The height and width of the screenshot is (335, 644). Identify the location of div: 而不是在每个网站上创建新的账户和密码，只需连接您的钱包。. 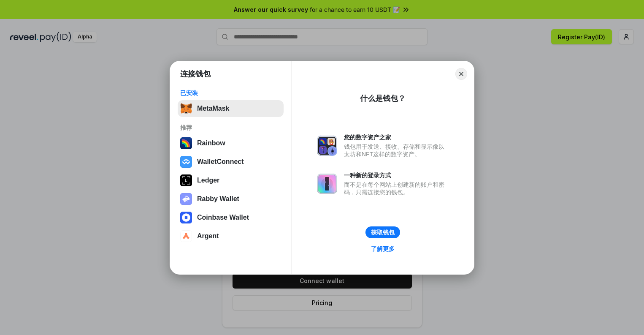
(396, 189).